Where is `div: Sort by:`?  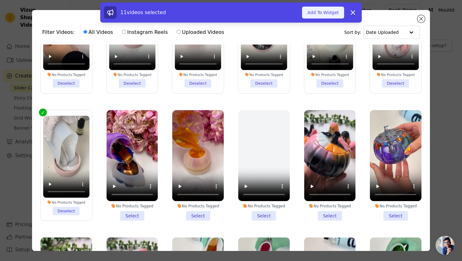 div: Sort by: is located at coordinates (382, 32).